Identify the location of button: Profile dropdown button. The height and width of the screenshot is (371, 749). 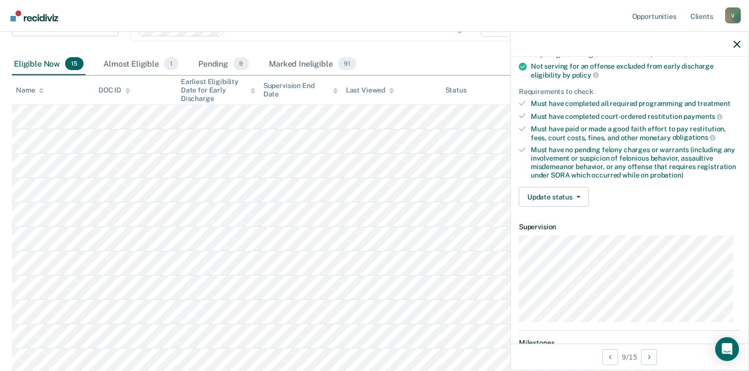
(733, 15).